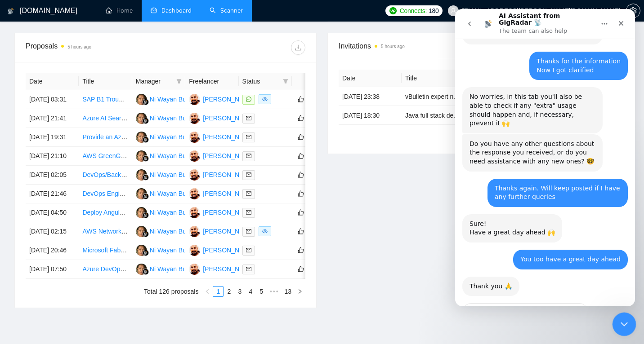 The height and width of the screenshot is (344, 644). What do you see at coordinates (149, 15) in the screenshot?
I see `button: Home` at bounding box center [149, 15].